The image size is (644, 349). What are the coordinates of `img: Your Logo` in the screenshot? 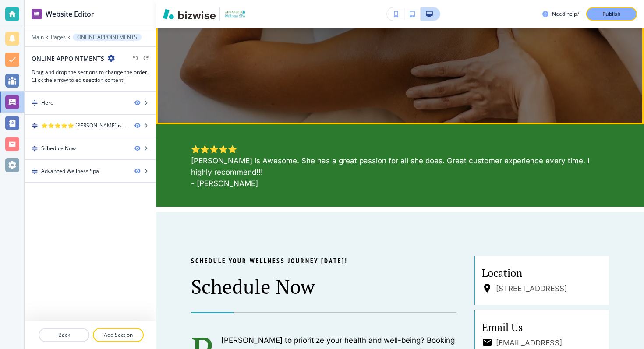 It's located at (236, 14).